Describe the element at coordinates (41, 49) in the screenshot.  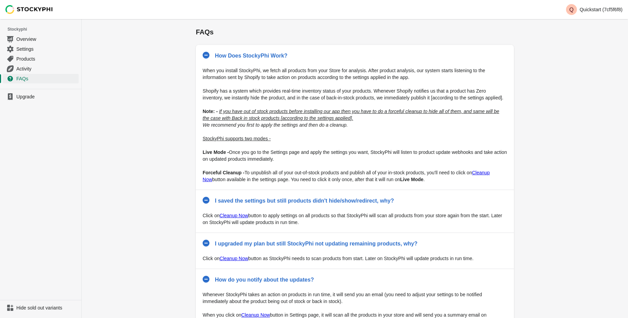
I see `a: Settings` at that location.